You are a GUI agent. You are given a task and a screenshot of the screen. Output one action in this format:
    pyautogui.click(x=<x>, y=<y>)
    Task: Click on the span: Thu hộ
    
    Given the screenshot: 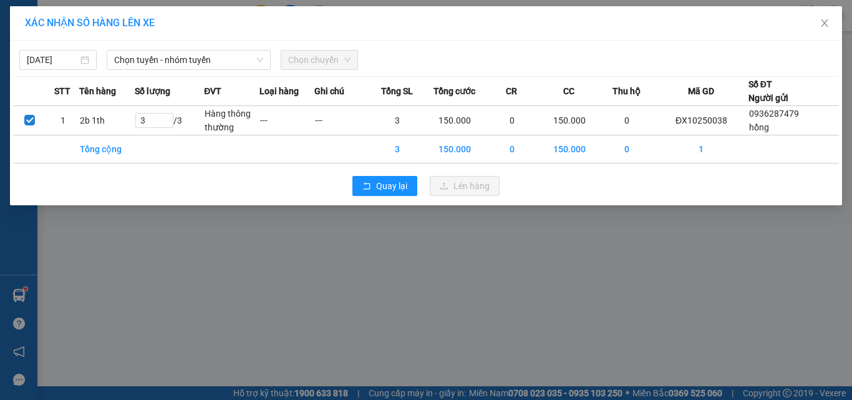 What is the action you would take?
    pyautogui.click(x=626, y=91)
    